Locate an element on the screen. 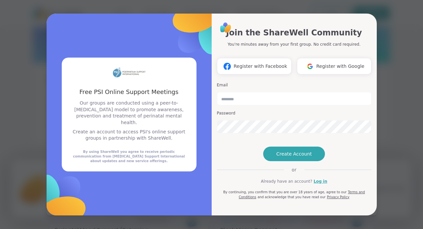 Image resolution: width=423 pixels, height=229 pixels. span: or is located at coordinates (294, 170).